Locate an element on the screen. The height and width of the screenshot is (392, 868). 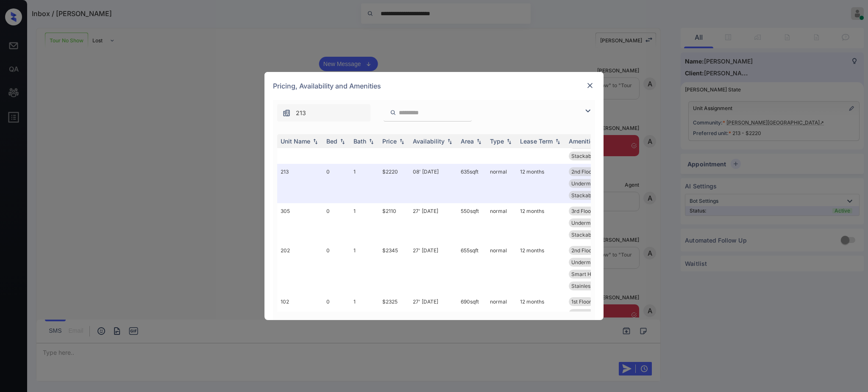
div: Bed is located at coordinates (332, 141).